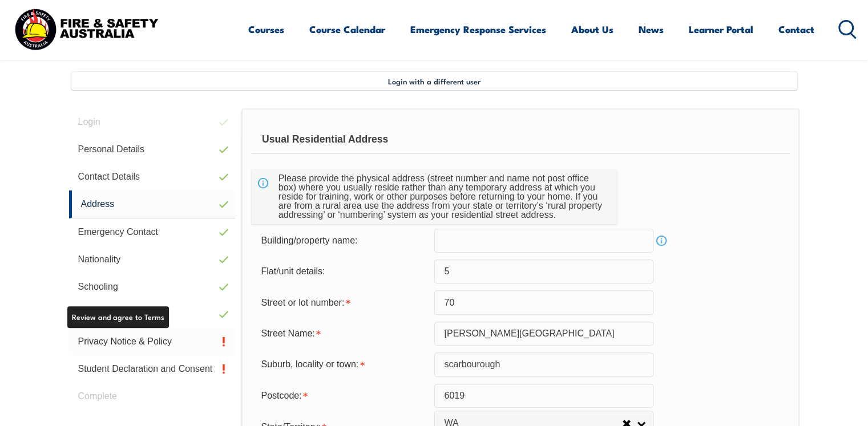 Image resolution: width=868 pixels, height=426 pixels. Describe the element at coordinates (153, 177) in the screenshot. I see `a: Contact Details` at that location.